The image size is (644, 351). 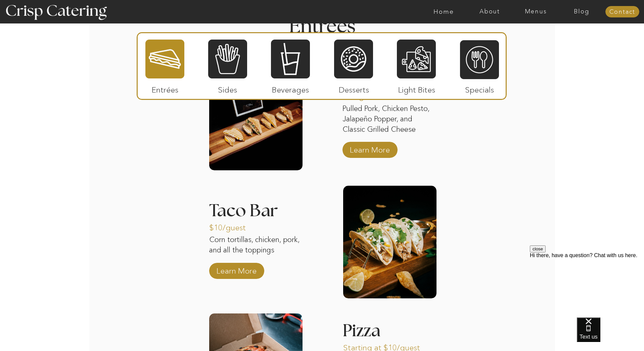 What do you see at coordinates (290, 88) in the screenshot?
I see `p: Beverages` at bounding box center [290, 88].